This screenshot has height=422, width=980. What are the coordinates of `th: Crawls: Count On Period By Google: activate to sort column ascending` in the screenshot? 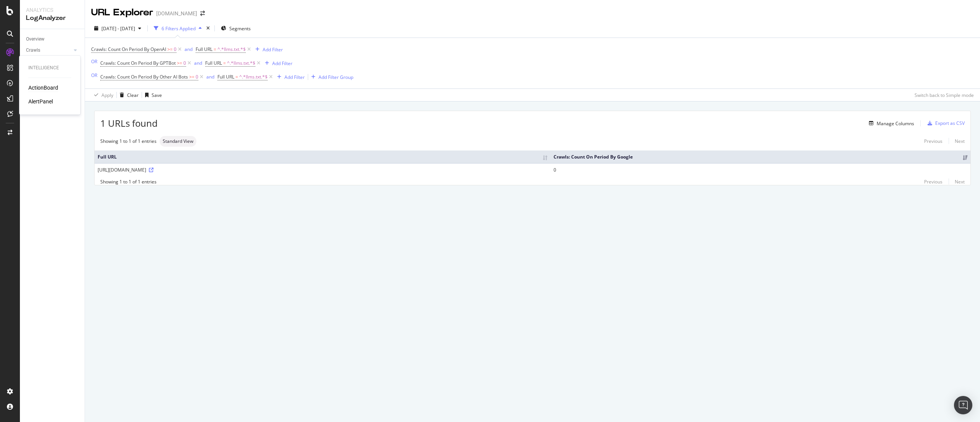 It's located at (760, 157).